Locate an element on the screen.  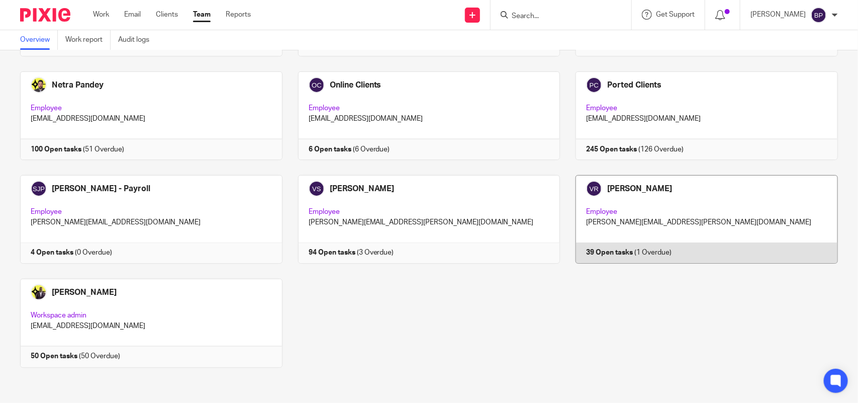
span: Get Support is located at coordinates (675, 15).